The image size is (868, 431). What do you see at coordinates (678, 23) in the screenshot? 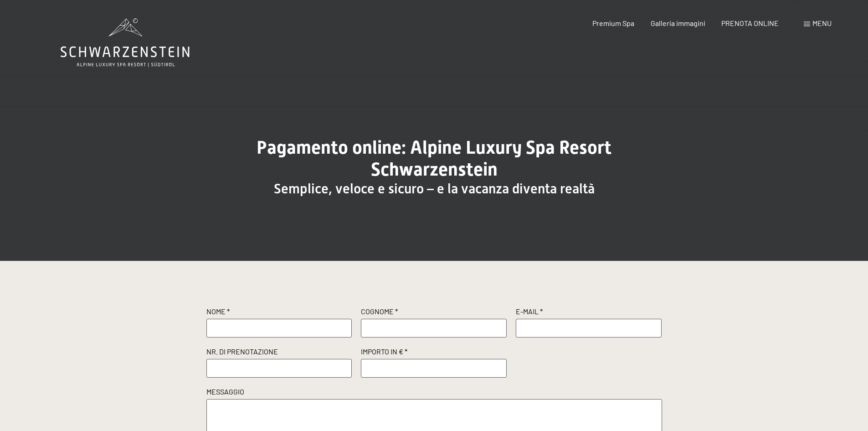
I see `span: Galleria immagini` at bounding box center [678, 23].